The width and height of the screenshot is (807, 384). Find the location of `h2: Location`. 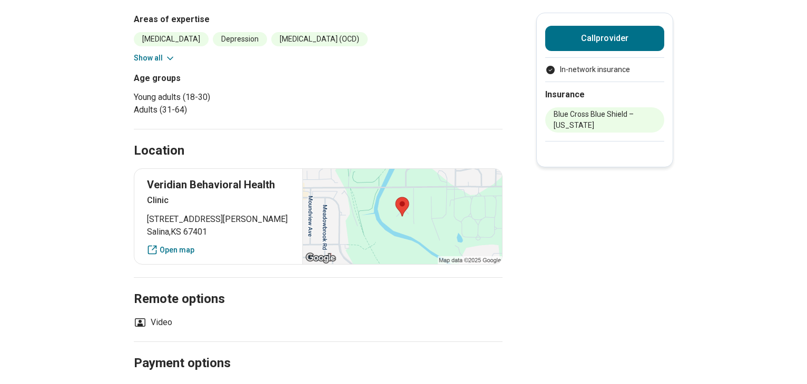

h2: Location is located at coordinates (159, 151).